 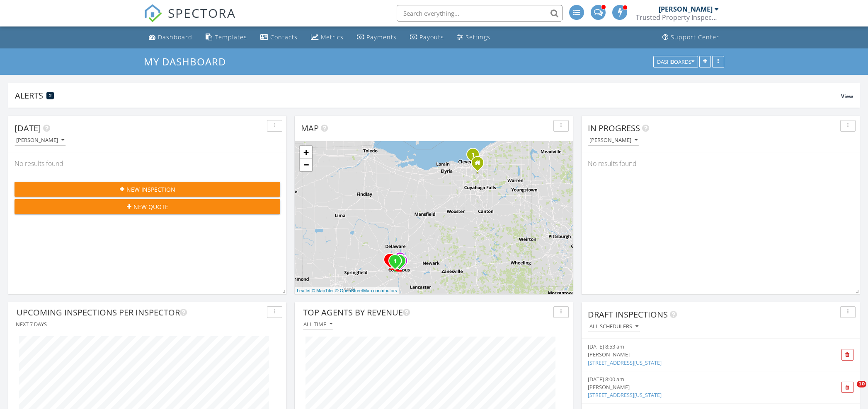 What do you see at coordinates (190, 20) in the screenshot?
I see `a: SPECTORA` at bounding box center [190, 20].